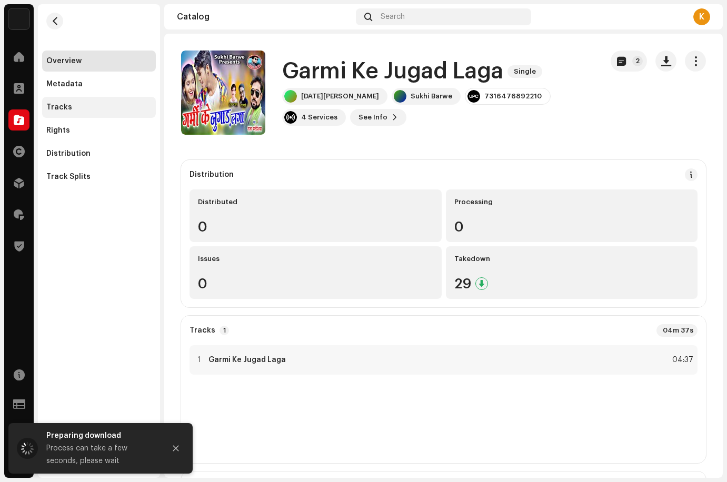 The width and height of the screenshot is (727, 482). What do you see at coordinates (102, 436) in the screenshot?
I see `div: Preparing download` at bounding box center [102, 436].